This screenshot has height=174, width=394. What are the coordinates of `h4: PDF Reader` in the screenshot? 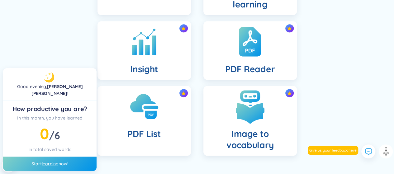 It's located at (250, 69).